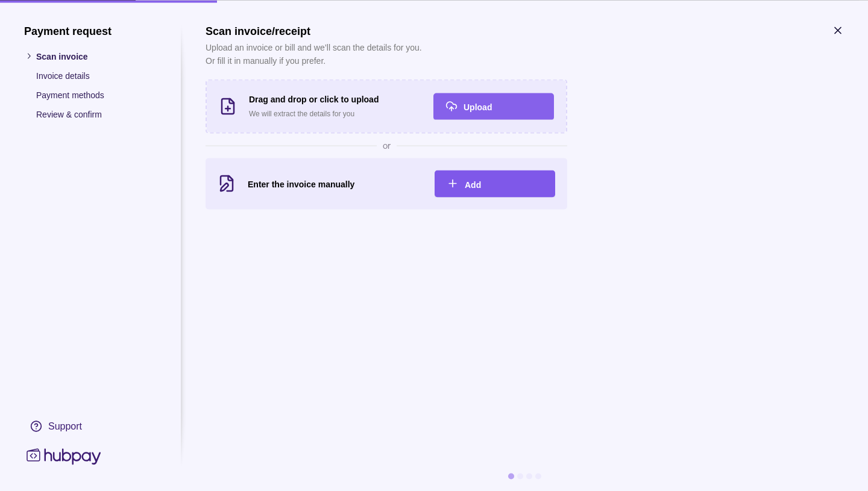 This screenshot has width=868, height=491. Describe the element at coordinates (386, 145) in the screenshot. I see `span: or` at that location.